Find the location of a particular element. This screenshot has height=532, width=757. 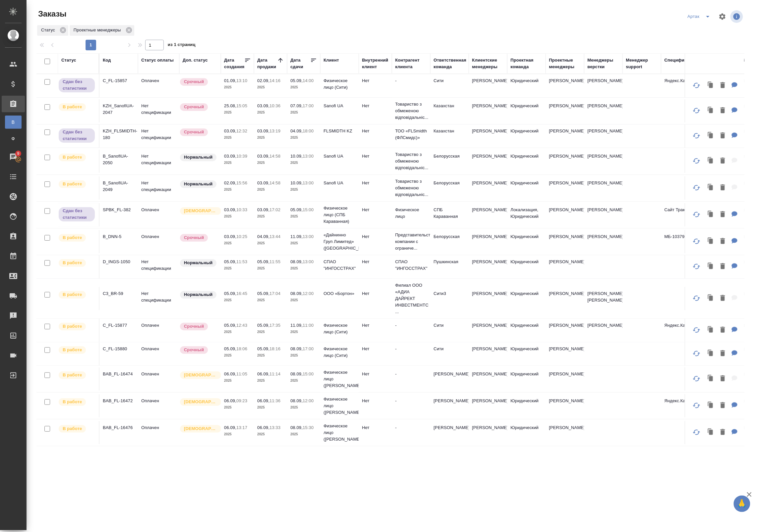

p: Нормальный is located at coordinates (199, 157).